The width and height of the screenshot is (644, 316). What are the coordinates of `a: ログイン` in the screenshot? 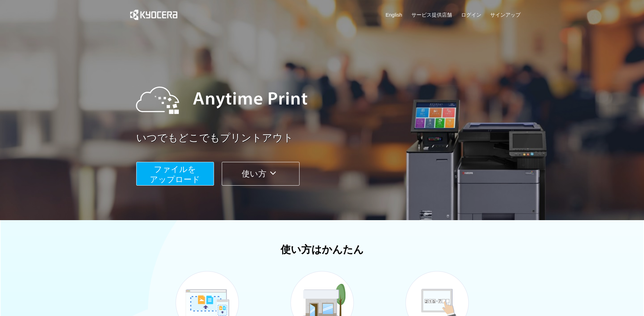 It's located at (471, 15).